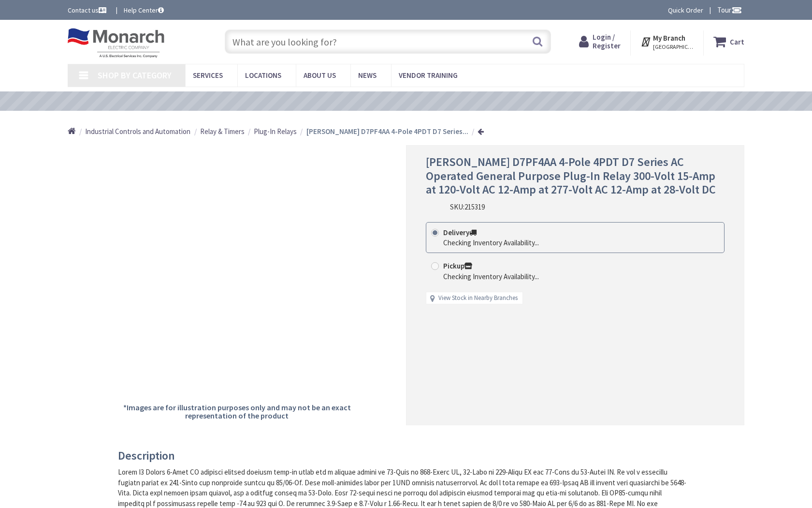 Image resolution: width=812 pixels, height=508 pixels. I want to click on span: Plug-In Relays, so click(275, 131).